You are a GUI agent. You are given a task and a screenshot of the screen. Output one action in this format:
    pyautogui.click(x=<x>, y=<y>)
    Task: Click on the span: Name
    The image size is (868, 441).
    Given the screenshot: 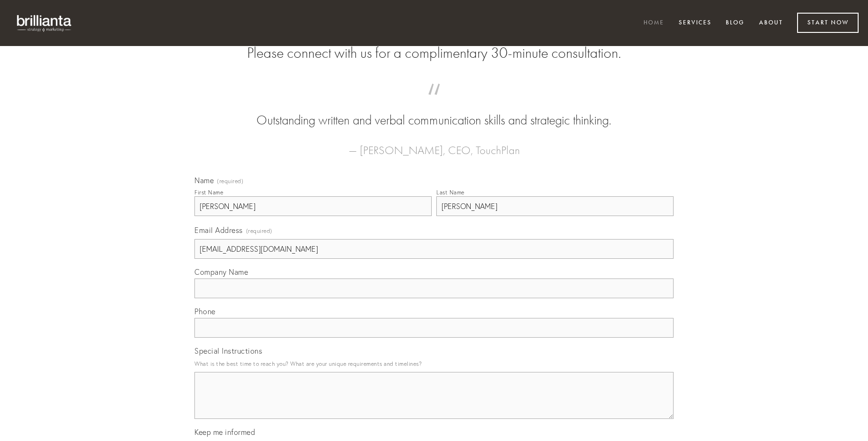 What is the action you would take?
    pyautogui.click(x=204, y=180)
    